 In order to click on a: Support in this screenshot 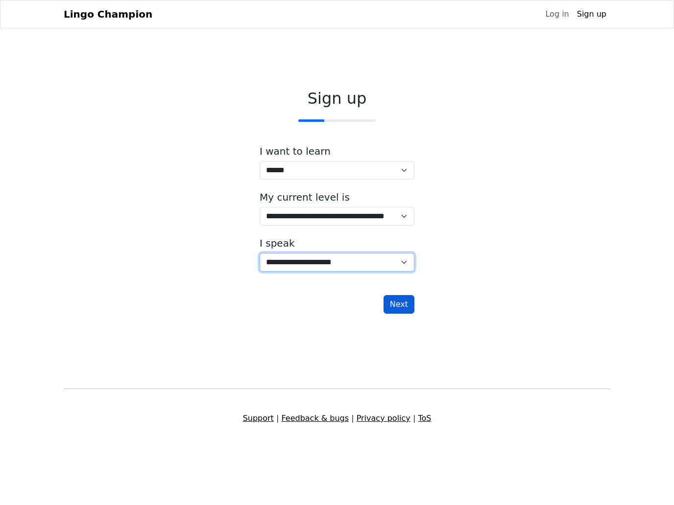, I will do `click(258, 418)`.